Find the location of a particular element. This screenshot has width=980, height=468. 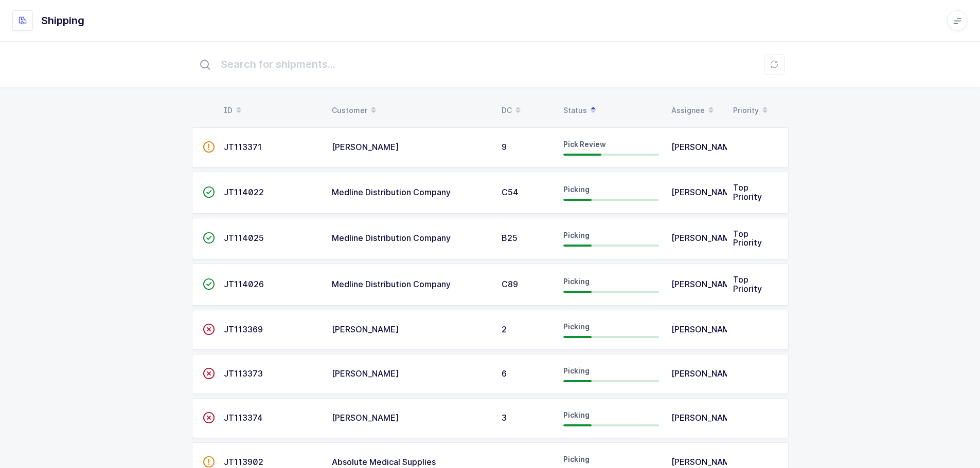

span: JT113373 is located at coordinates (244, 374).